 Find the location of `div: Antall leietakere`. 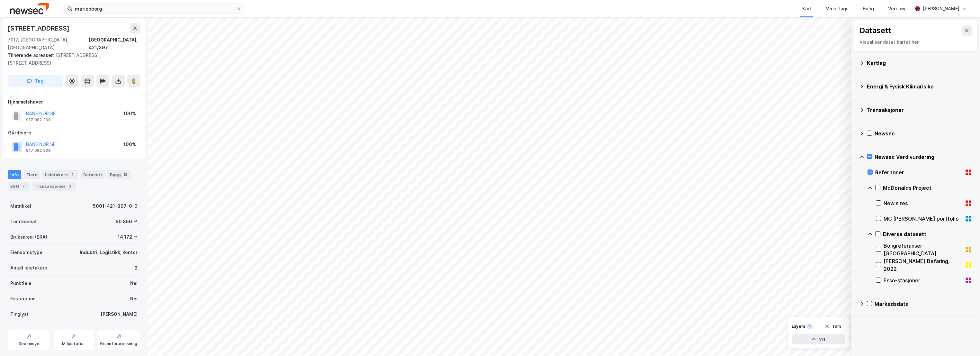

div: Antall leietakere is located at coordinates (28, 268).